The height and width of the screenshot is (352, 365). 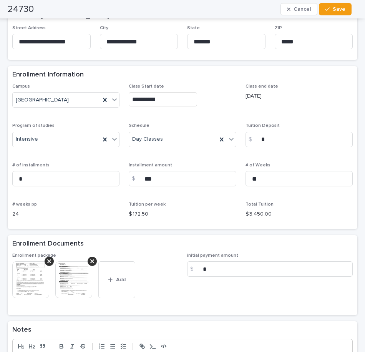 What do you see at coordinates (299, 9) in the screenshot?
I see `button: Cancel` at bounding box center [299, 9].